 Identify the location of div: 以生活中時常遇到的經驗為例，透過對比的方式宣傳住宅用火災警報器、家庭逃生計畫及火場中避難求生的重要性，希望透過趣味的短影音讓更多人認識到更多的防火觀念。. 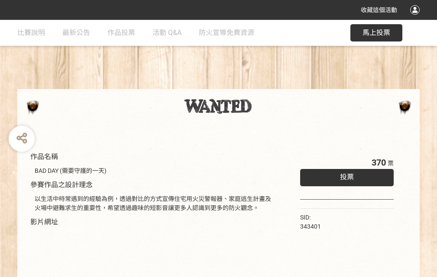
(154, 204).